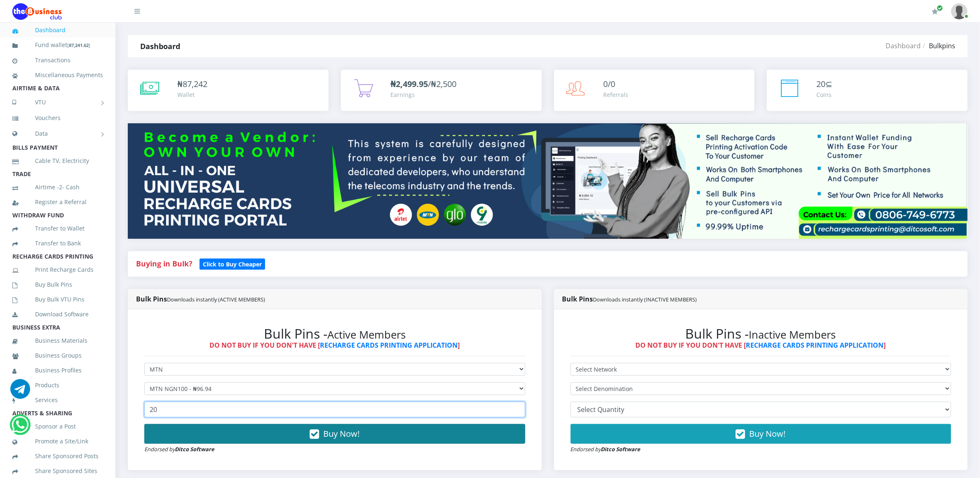 The image size is (980, 478). Describe the element at coordinates (58, 427) in the screenshot. I see `a: Sponsor a Post` at that location.